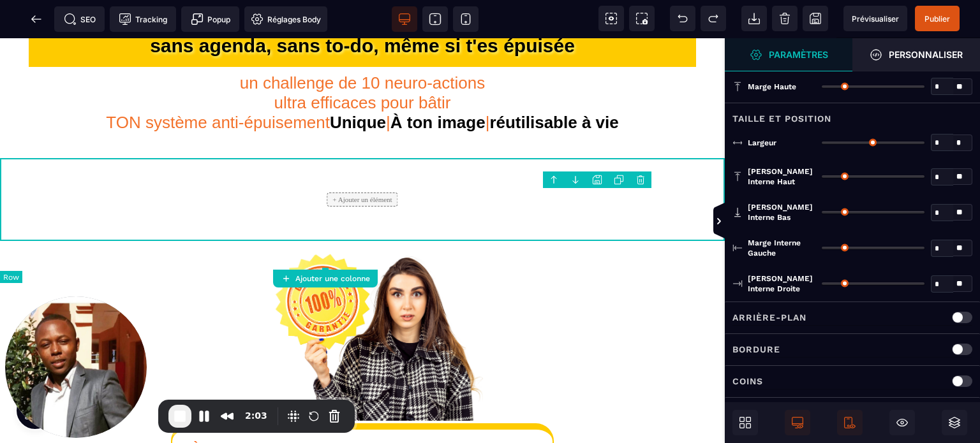 The image size is (980, 443). Describe the element at coordinates (435, 19) in the screenshot. I see `span: Voir tablette` at that location.